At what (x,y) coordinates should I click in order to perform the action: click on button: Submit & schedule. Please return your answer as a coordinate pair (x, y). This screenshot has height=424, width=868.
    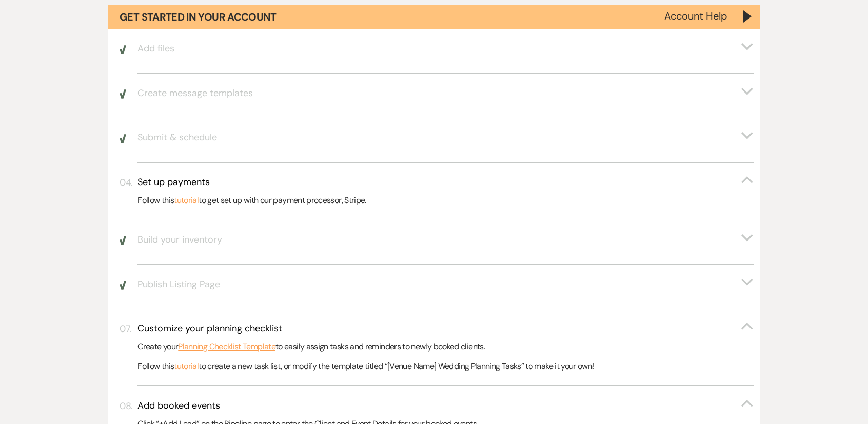
    Looking at the image, I should click on (445, 137).